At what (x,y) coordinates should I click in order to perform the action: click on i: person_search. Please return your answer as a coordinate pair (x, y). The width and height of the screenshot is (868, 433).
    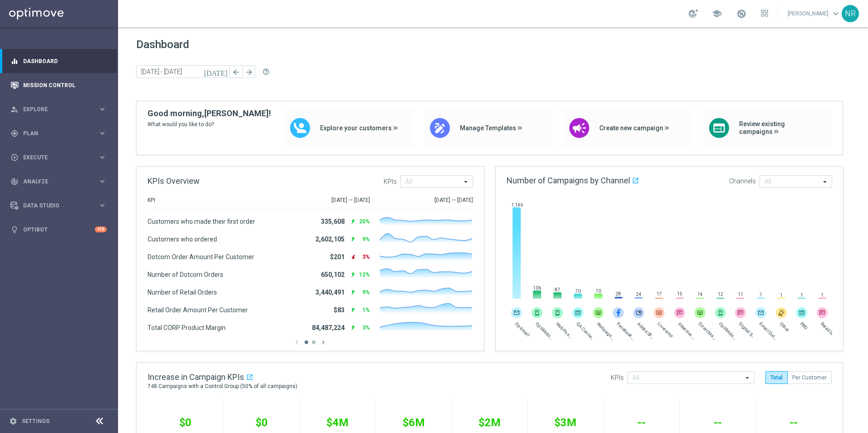
    Looking at the image, I should click on (14, 109).